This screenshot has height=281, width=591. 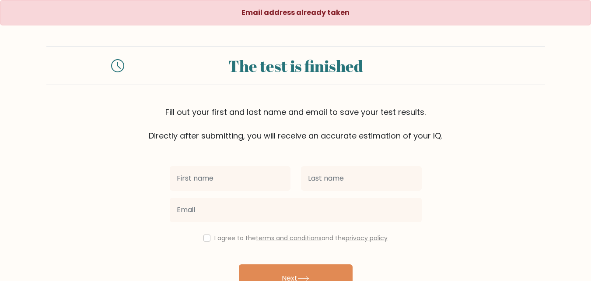 What do you see at coordinates (289, 238) in the screenshot?
I see `a: terms and conditions` at bounding box center [289, 238].